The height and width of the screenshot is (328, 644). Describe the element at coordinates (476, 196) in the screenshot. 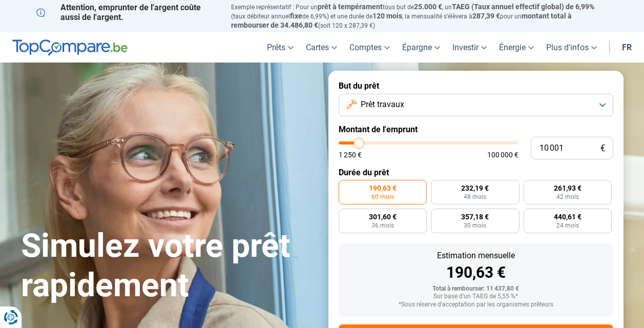

I see `span: 48 mois` at that location.